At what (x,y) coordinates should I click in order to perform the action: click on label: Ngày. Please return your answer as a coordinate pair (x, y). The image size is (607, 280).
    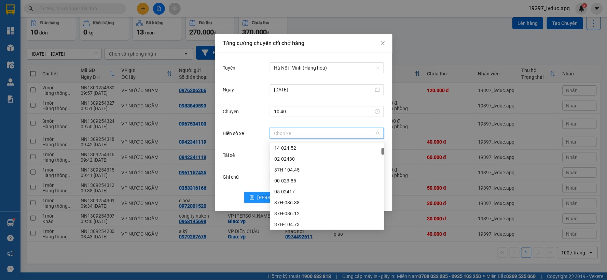
    Looking at the image, I should click on (230, 90).